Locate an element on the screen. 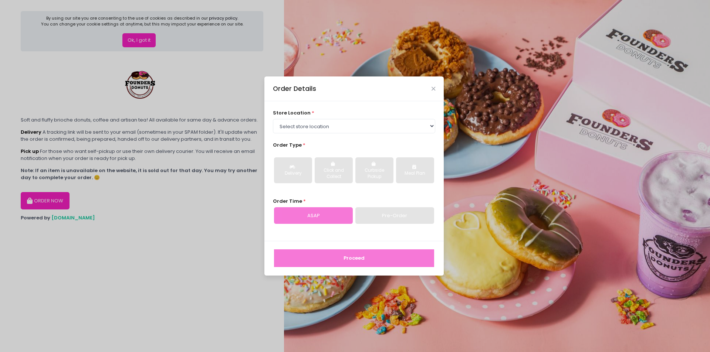  button: Proceed is located at coordinates (354, 259).